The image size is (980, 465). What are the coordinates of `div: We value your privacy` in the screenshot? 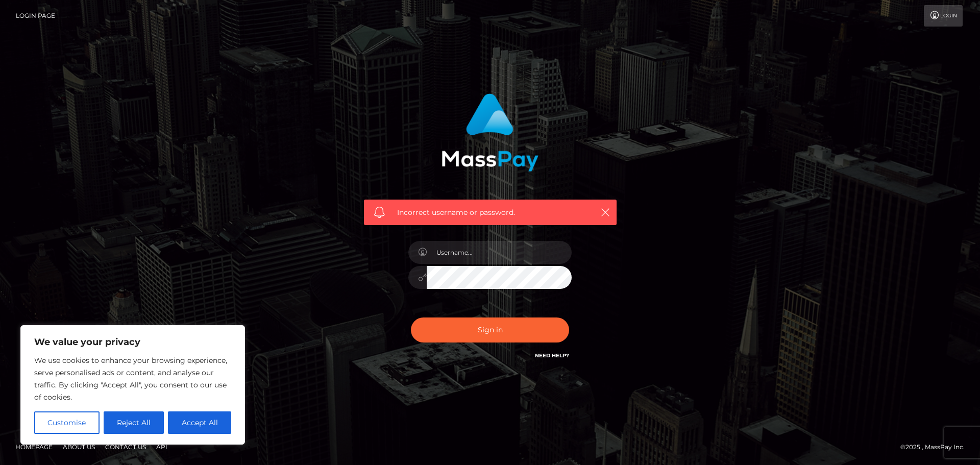 It's located at (133, 385).